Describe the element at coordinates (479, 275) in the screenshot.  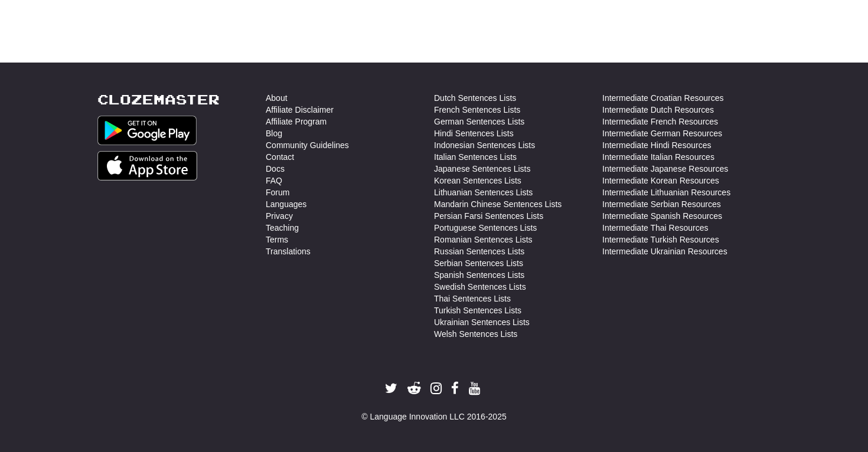
I see `a: Spanish Sentences Lists` at that location.